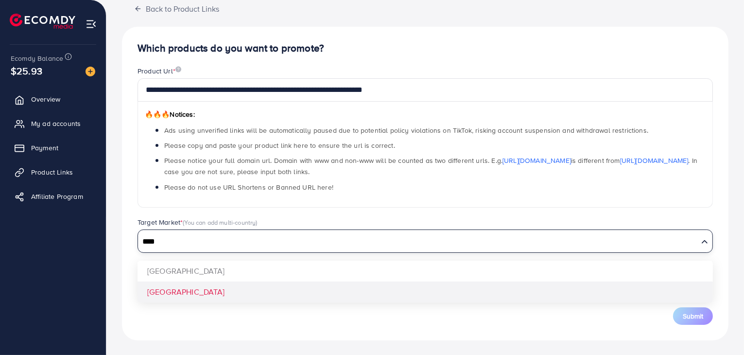  What do you see at coordinates (418, 242) in the screenshot?
I see `input: Search for option` at bounding box center [418, 242].